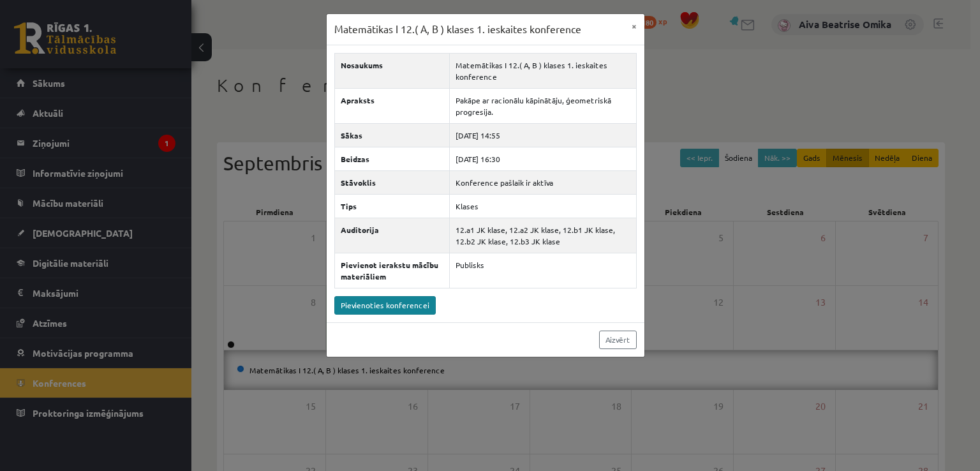  What do you see at coordinates (385, 305) in the screenshot?
I see `a: Pievienoties konferencei` at bounding box center [385, 305].